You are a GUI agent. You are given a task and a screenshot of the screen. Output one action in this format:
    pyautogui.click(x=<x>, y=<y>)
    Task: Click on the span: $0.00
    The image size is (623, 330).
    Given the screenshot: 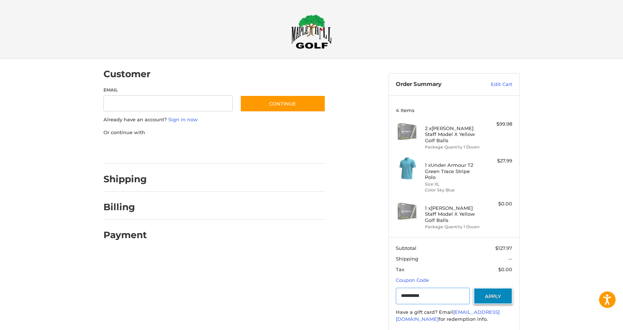 What is the action you would take?
    pyautogui.click(x=505, y=270)
    